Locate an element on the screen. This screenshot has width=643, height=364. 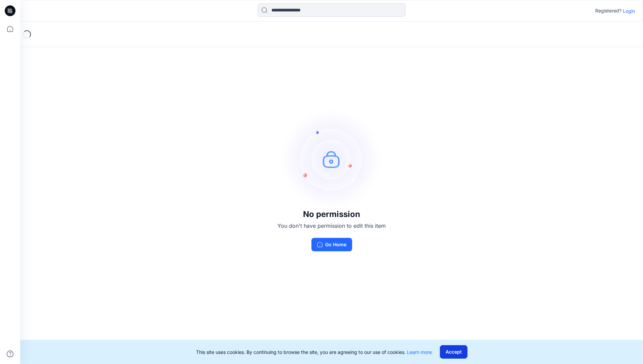
p: This site uses cookies. By continuing to browse the site, you are agreeing to our use of cookies. is located at coordinates (314, 352).